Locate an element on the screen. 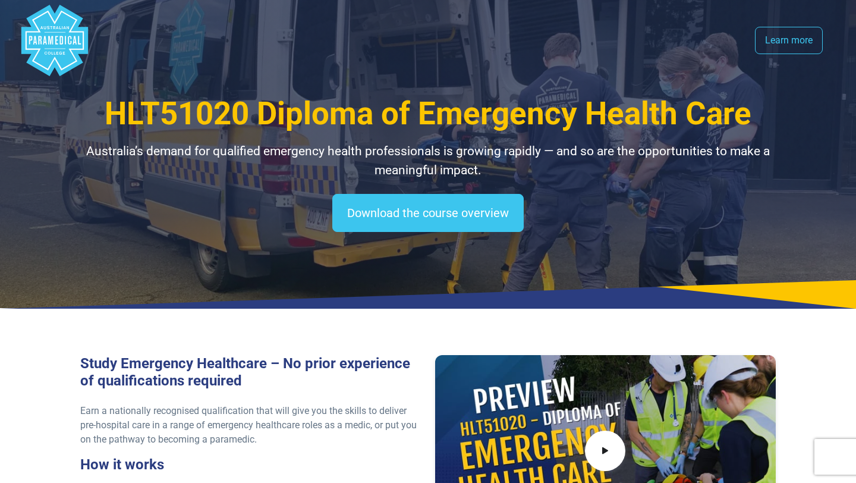  a: Learn more is located at coordinates (789, 40).